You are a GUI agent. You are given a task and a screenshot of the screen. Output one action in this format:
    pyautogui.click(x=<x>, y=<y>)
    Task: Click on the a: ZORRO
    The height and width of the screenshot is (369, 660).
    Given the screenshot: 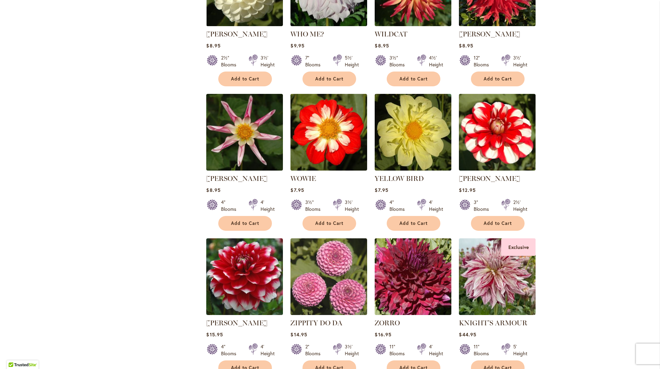 What is the action you would take?
    pyautogui.click(x=387, y=323)
    